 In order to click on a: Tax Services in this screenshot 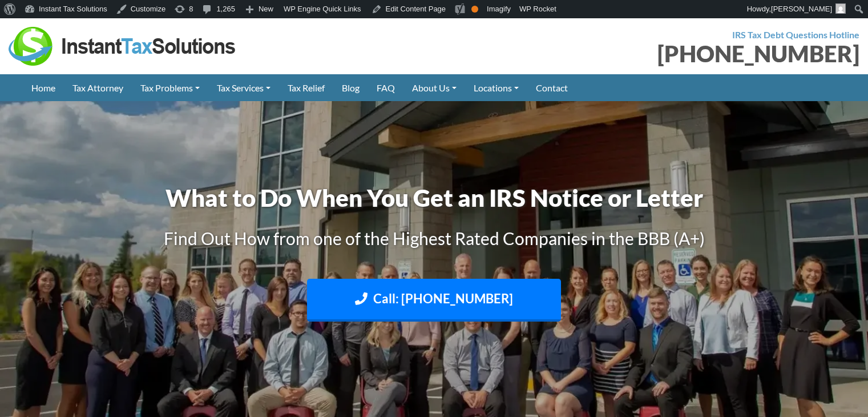, I will do `click(243, 87)`.